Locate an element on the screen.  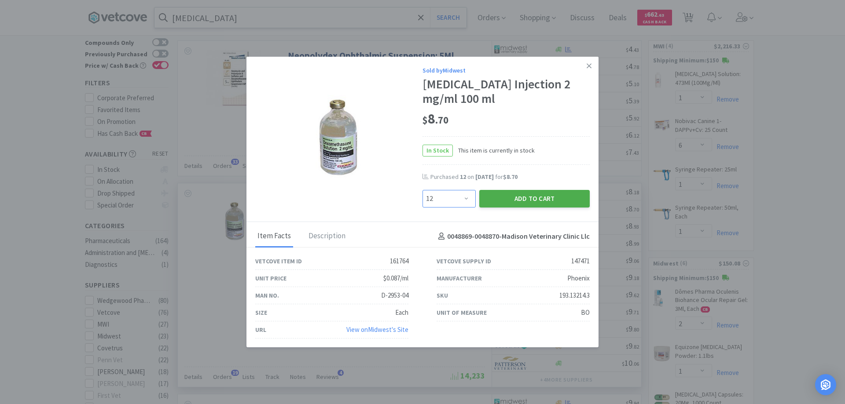
div: URL is located at coordinates (260, 330).